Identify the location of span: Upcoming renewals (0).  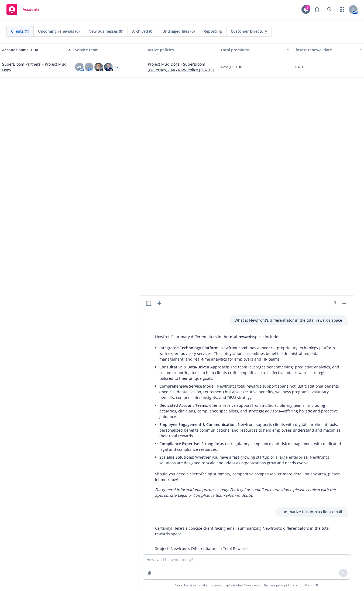
(59, 31).